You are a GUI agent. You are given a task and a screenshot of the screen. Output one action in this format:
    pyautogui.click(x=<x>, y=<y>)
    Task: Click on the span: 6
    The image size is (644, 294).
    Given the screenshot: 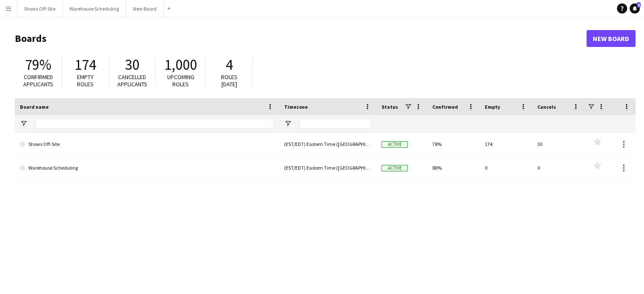 What is the action you would take?
    pyautogui.click(x=638, y=5)
    